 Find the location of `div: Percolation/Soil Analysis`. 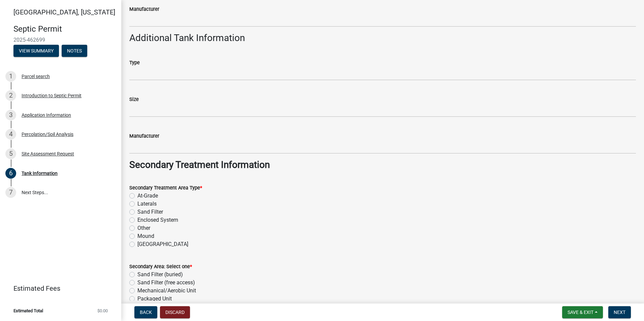

div: Percolation/Soil Analysis is located at coordinates (48, 134).